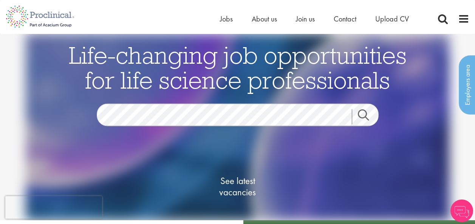 The width and height of the screenshot is (475, 224). Describe the element at coordinates (305, 19) in the screenshot. I see `a: Join us` at that location.